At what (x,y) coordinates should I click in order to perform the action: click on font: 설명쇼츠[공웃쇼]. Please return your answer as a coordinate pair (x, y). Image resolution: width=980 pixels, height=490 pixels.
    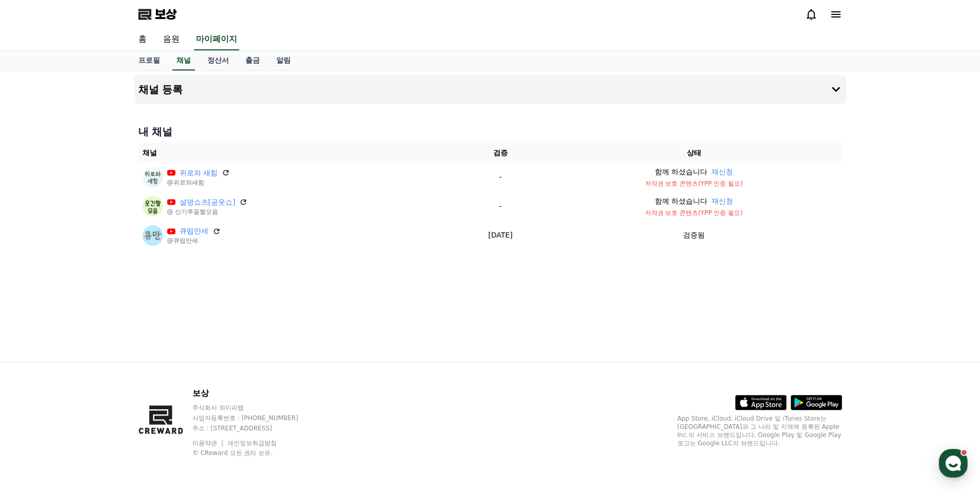
    Looking at the image, I should click on (208, 202).